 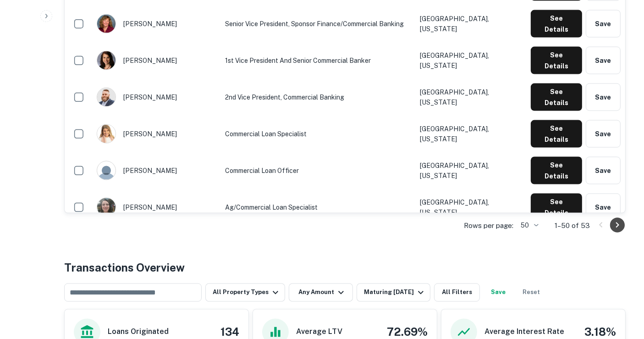 I want to click on h6: Loans Originated, so click(x=138, y=332).